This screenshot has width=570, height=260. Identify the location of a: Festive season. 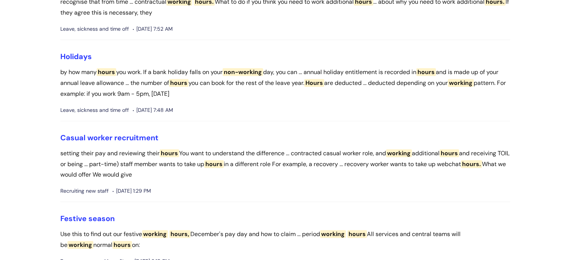
(87, 219).